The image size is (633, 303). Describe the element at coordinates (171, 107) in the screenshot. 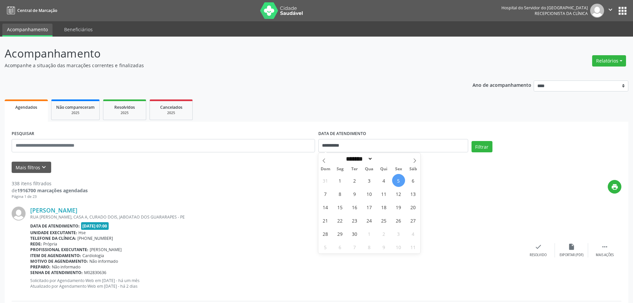

I see `span: Cancelados` at that location.